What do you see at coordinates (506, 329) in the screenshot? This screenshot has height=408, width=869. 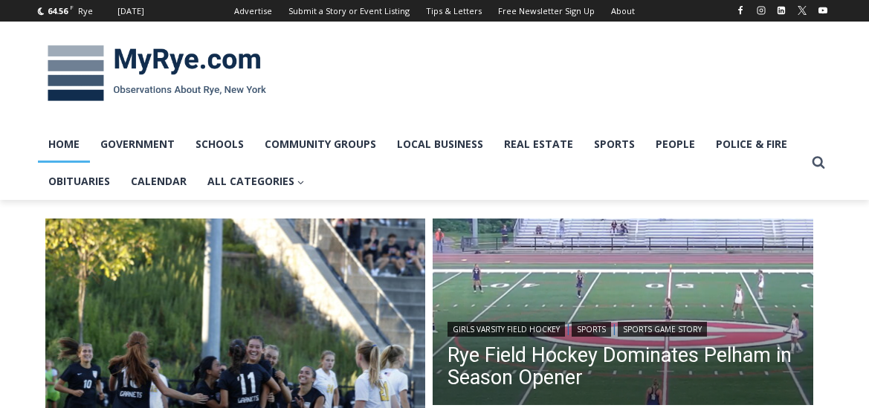 I see `a: Girls Varsity Field Hockey` at bounding box center [506, 329].